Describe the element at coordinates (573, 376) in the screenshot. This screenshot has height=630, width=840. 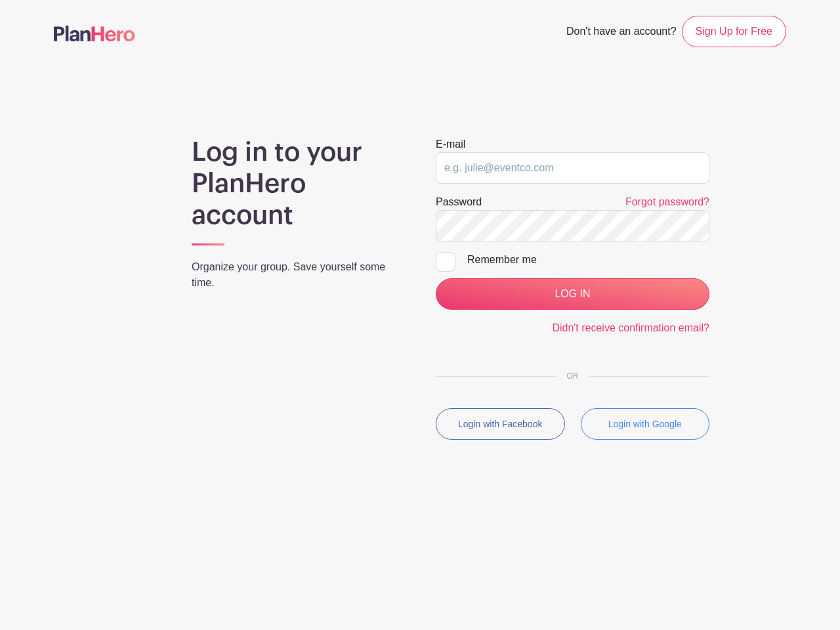
I see `span: OR` at that location.